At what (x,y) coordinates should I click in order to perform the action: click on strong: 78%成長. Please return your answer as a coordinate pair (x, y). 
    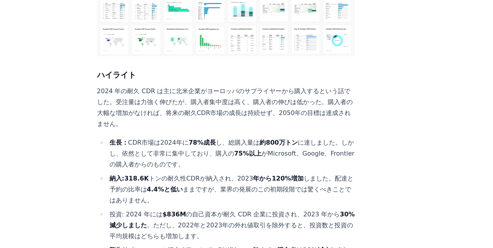
    Looking at the image, I should click on (202, 142).